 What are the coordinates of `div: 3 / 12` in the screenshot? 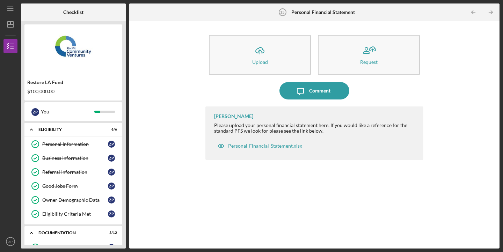 It's located at (111, 233).